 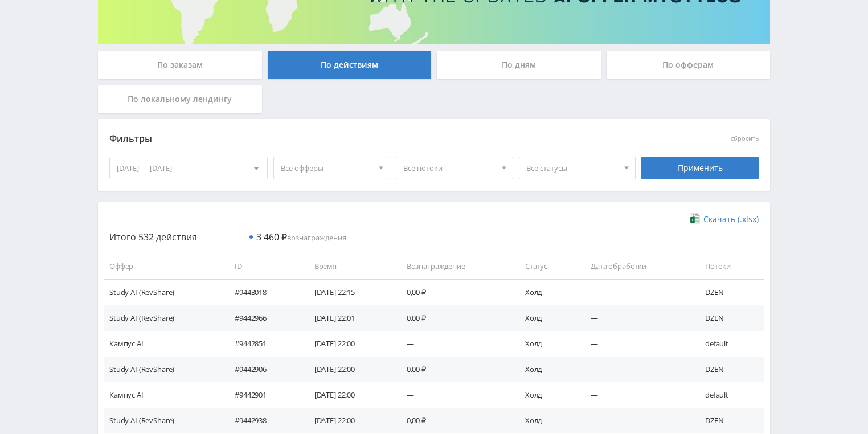 What do you see at coordinates (263, 395) in the screenshot?
I see `td: #9442901` at bounding box center [263, 395].